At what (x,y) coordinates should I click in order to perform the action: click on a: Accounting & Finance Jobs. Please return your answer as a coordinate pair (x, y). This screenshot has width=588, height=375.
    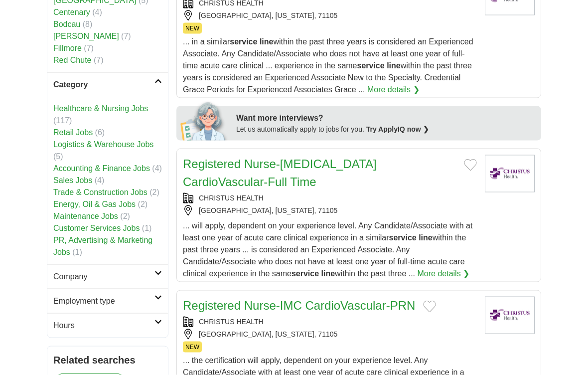
    Looking at the image, I should click on (101, 168).